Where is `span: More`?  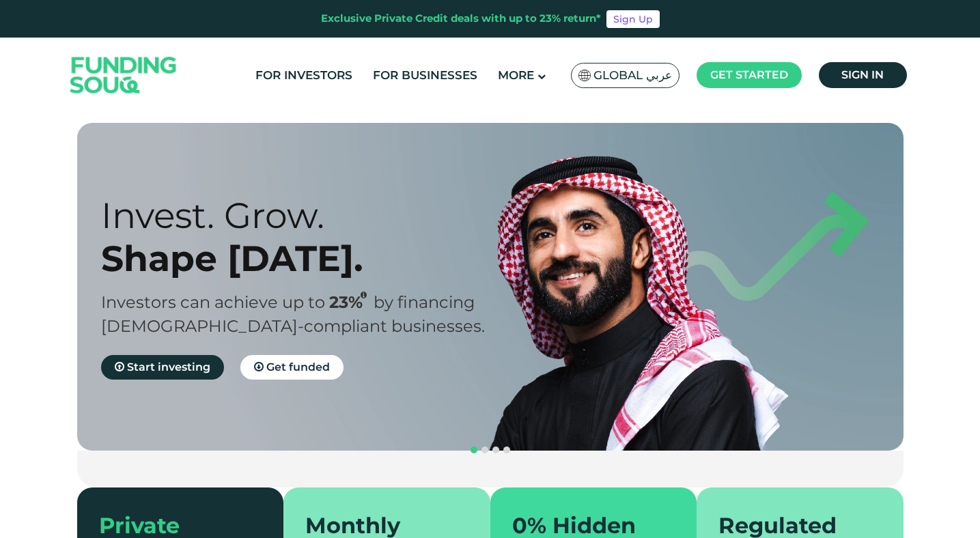 span: More is located at coordinates (516, 75).